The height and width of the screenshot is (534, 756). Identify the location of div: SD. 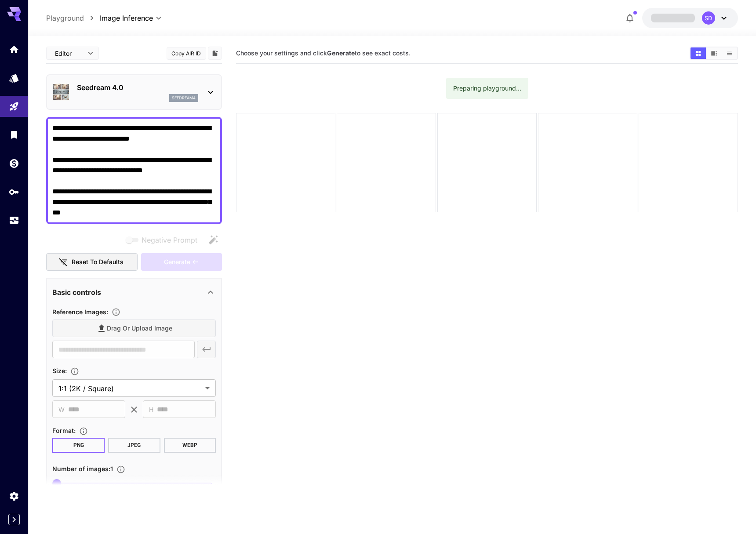
(709, 18).